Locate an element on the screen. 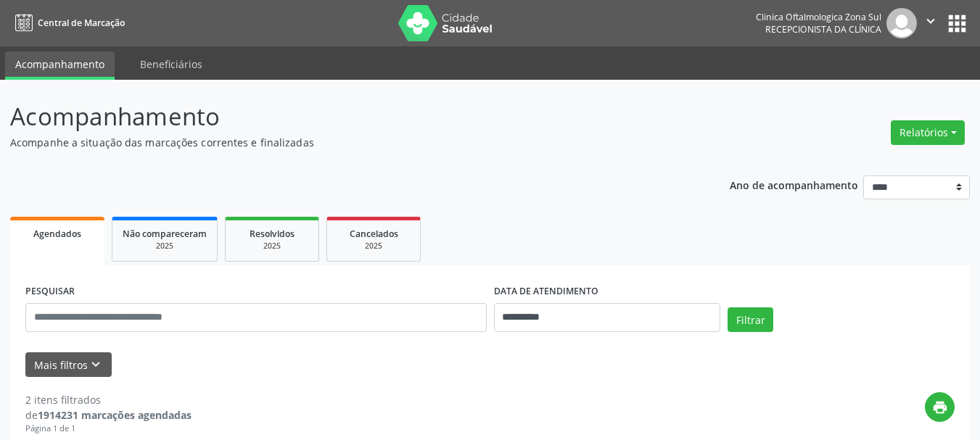 This screenshot has width=980, height=440. a: Acompanhamento is located at coordinates (59, 65).